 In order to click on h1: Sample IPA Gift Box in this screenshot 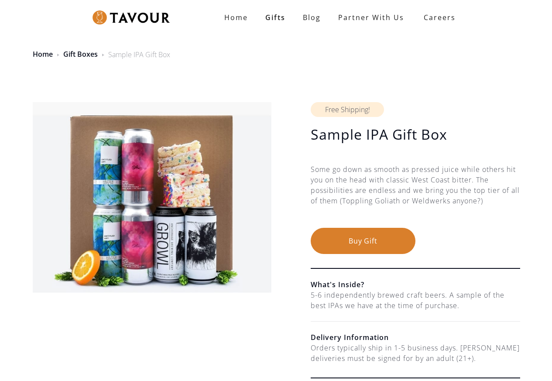, I will do `click(416, 134)`.